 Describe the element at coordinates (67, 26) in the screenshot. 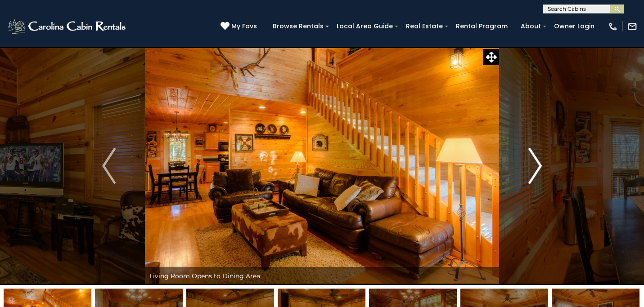

I see `img: White-1-2.png` at that location.